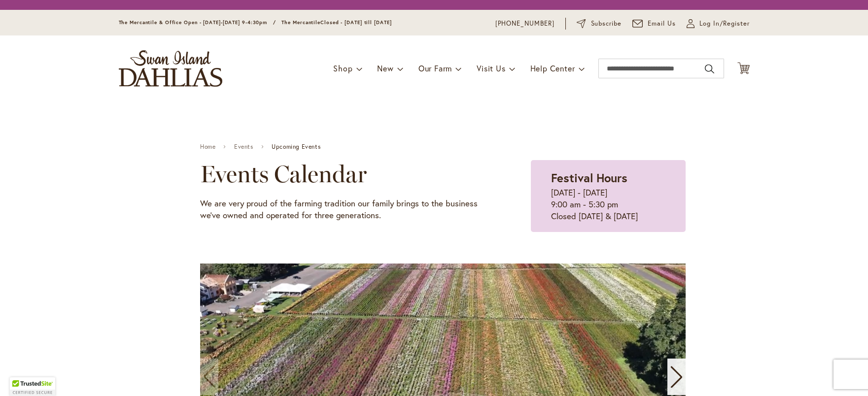 The image size is (868, 396). What do you see at coordinates (340, 209) in the screenshot?
I see `p: We are very proud of the farming tradition our family brings to the business we've owned and oper...` at bounding box center [340, 209].